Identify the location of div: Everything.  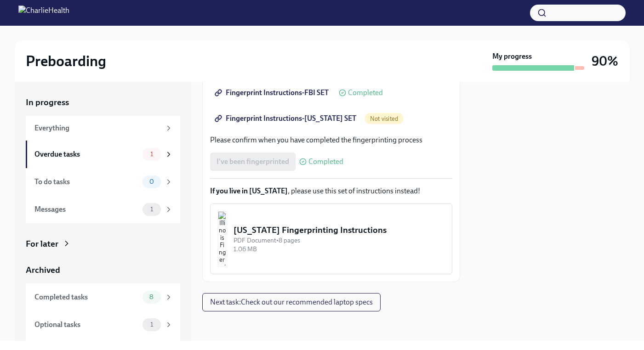
(97, 128).